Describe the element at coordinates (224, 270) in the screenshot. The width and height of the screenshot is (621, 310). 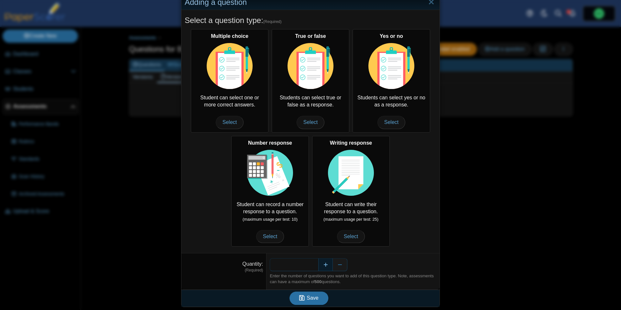
I see `dfn: (Required)` at that location.